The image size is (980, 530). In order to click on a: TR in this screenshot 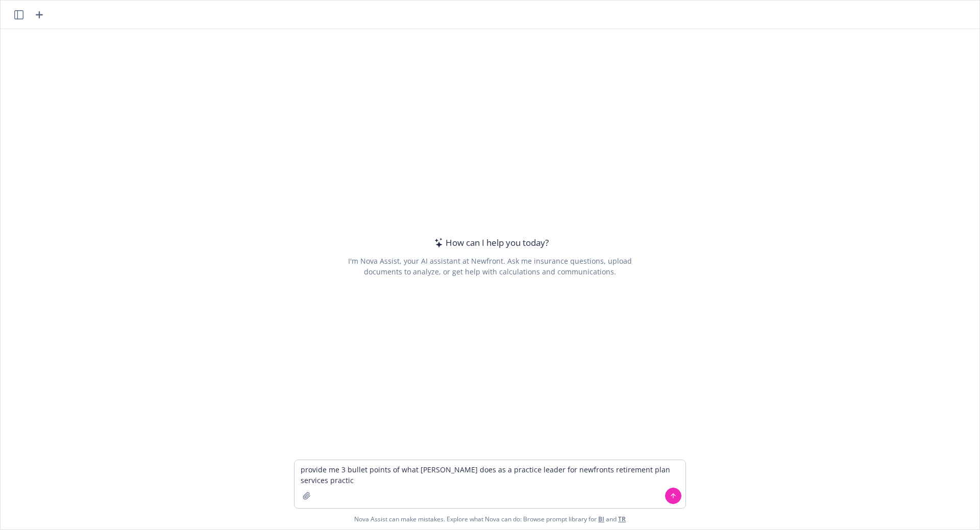, I will do `click(622, 519)`.